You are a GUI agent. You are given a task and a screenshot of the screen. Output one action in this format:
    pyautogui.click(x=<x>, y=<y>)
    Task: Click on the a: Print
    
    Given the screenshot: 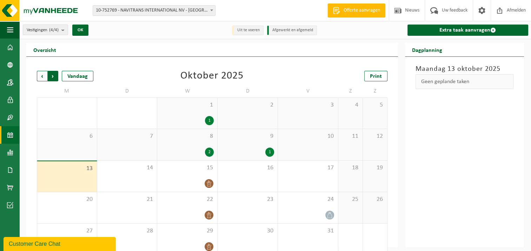 What is the action you would take?
    pyautogui.click(x=376, y=76)
    